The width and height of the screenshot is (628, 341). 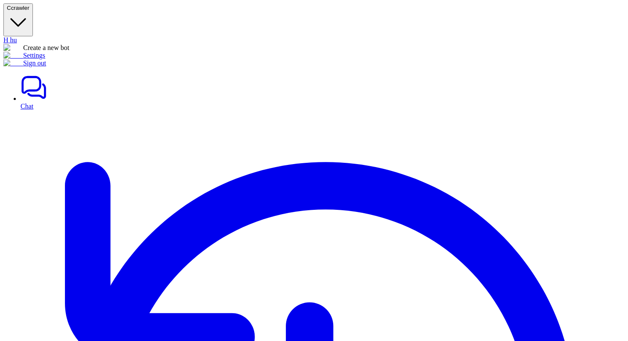 I want to click on span: crawler, so click(x=20, y=8).